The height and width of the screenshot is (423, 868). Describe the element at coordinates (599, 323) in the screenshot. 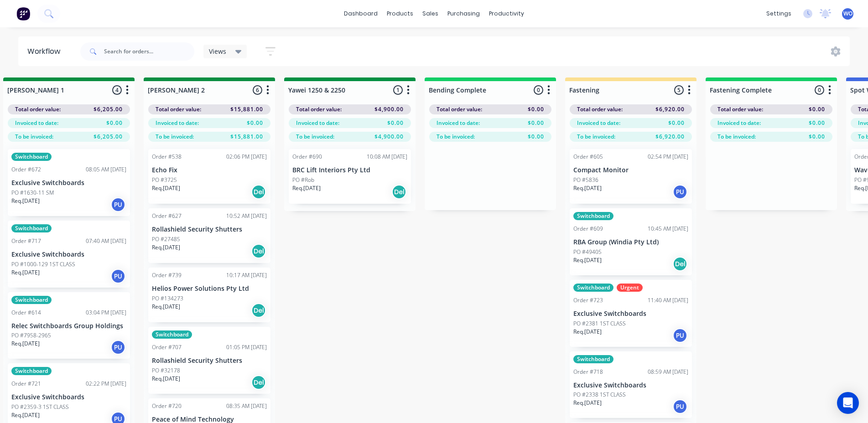

I see `p: PO #2381 1ST CLASS` at that location.